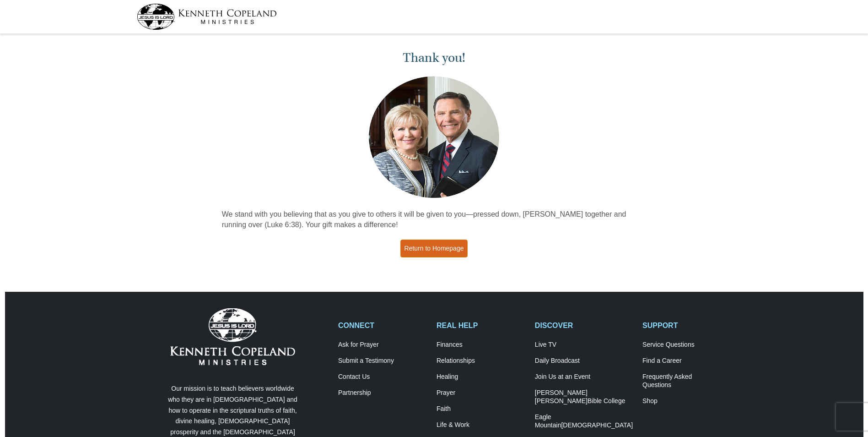 Image resolution: width=868 pixels, height=437 pixels. I want to click on h2: CONNECT, so click(383, 325).